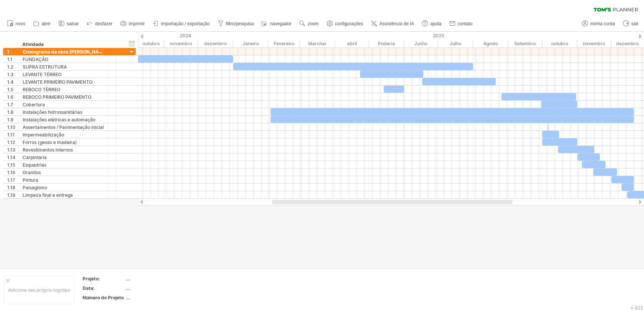 This screenshot has height=311, width=644. Describe the element at coordinates (11, 150) in the screenshot. I see `font: 1.13` at that location.